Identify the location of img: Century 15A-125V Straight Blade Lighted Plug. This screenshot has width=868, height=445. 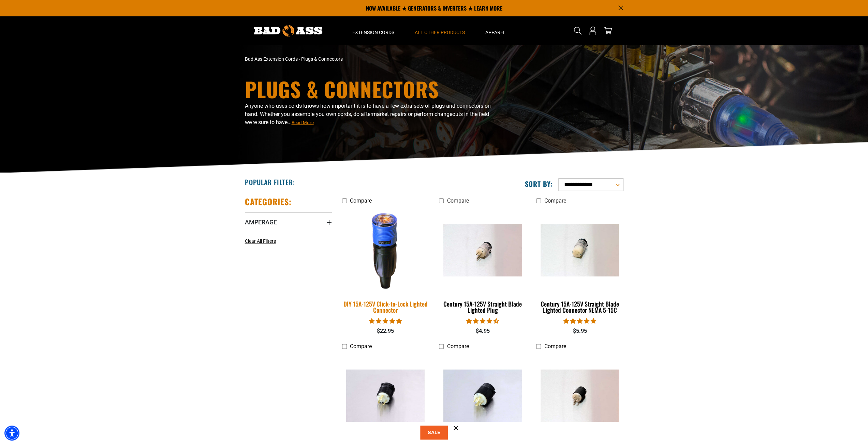
(482, 250).